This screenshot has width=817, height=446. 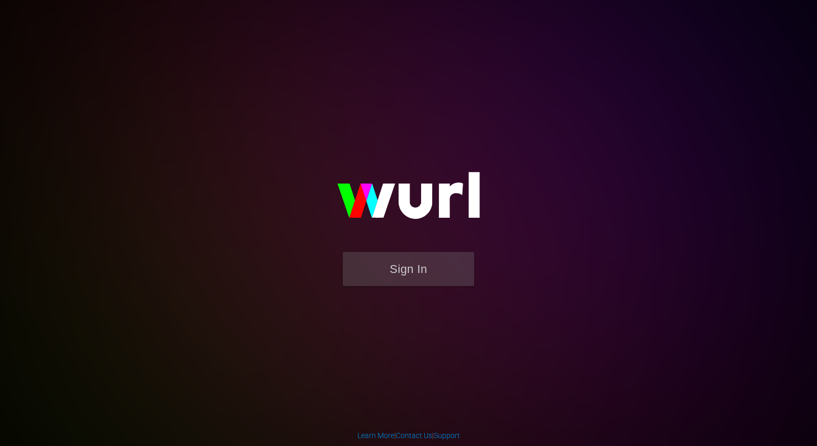 What do you see at coordinates (408, 269) in the screenshot?
I see `button: Sign In` at bounding box center [408, 269].